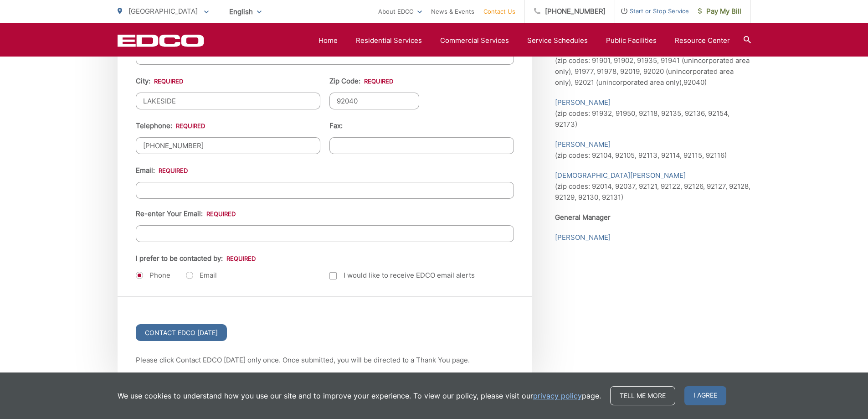  What do you see at coordinates (653, 150) in the screenshot?
I see `p: (zip codes: 92104, 92105, 92113, 92114, 92115, 92116)` at bounding box center [653, 150].